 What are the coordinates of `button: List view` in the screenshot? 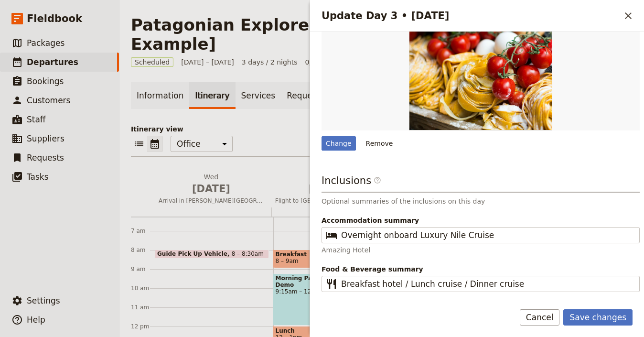 It's located at (139, 144).